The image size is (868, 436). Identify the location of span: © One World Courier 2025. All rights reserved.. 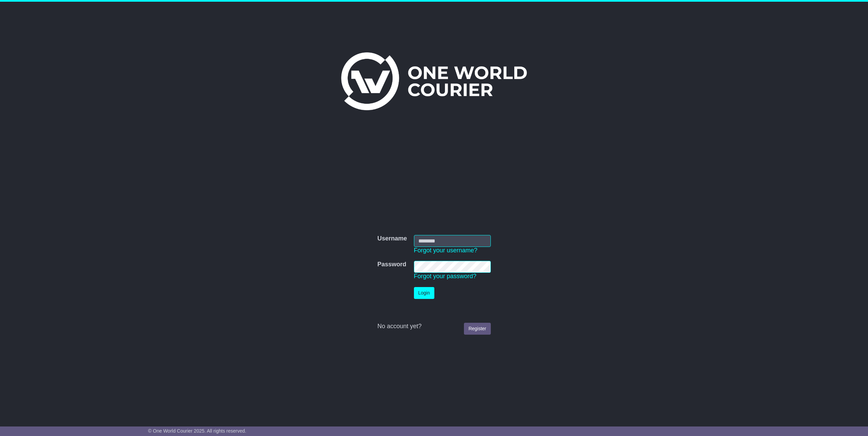
(197, 431).